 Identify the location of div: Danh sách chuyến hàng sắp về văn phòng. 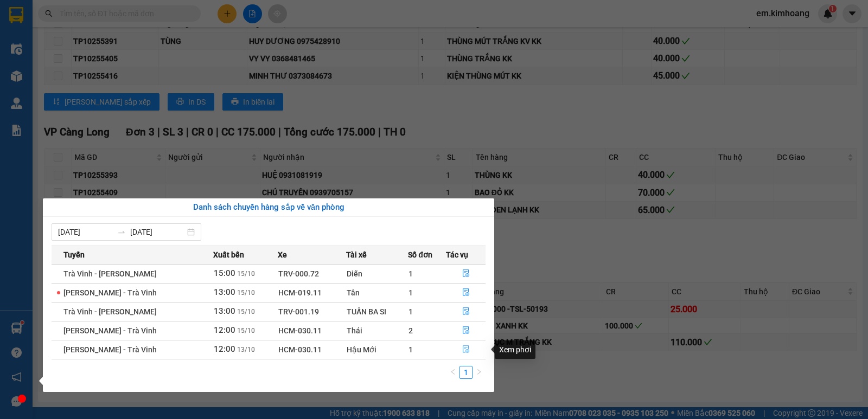
(268, 207).